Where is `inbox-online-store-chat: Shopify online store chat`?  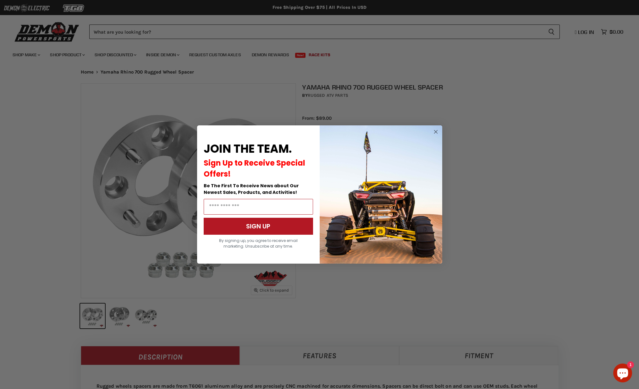 inbox-online-store-chat: Shopify online store chat is located at coordinates (622, 374).